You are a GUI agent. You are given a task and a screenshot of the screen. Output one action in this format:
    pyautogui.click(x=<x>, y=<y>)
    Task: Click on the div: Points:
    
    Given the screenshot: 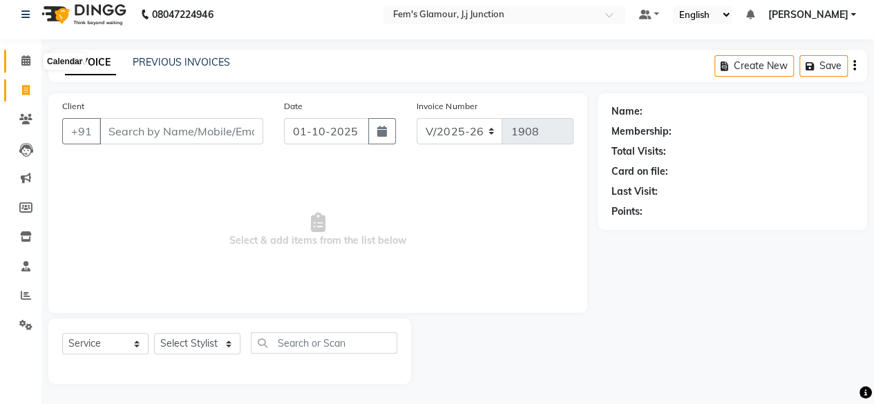 What is the action you would take?
    pyautogui.click(x=627, y=211)
    